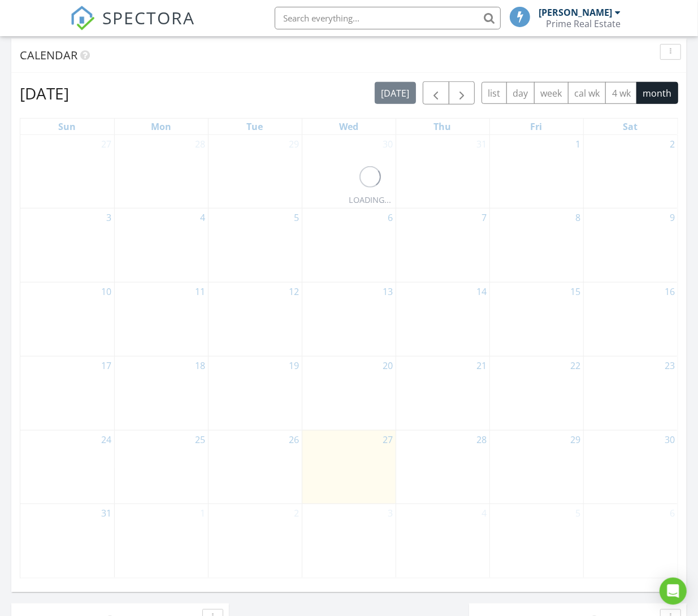 This screenshot has width=698, height=616. Describe the element at coordinates (49, 55) in the screenshot. I see `span: Calendar` at that location.